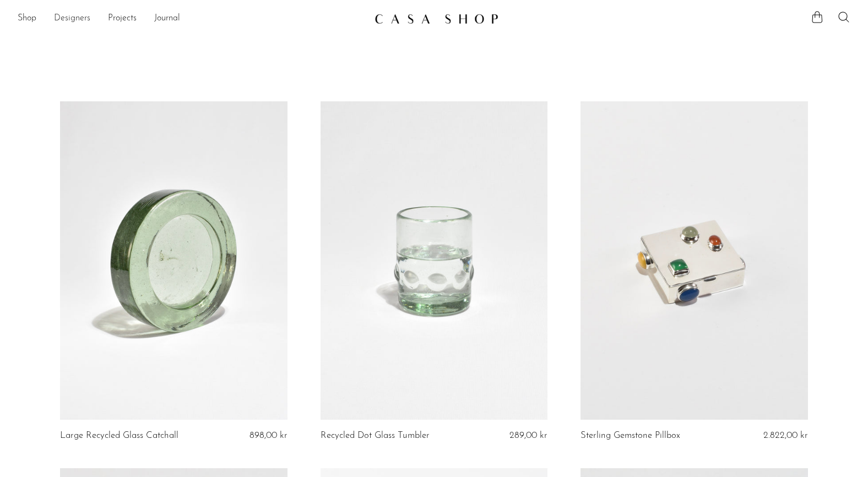 This screenshot has height=477, width=868. Describe the element at coordinates (528, 435) in the screenshot. I see `span: 289,00 kr` at that location.